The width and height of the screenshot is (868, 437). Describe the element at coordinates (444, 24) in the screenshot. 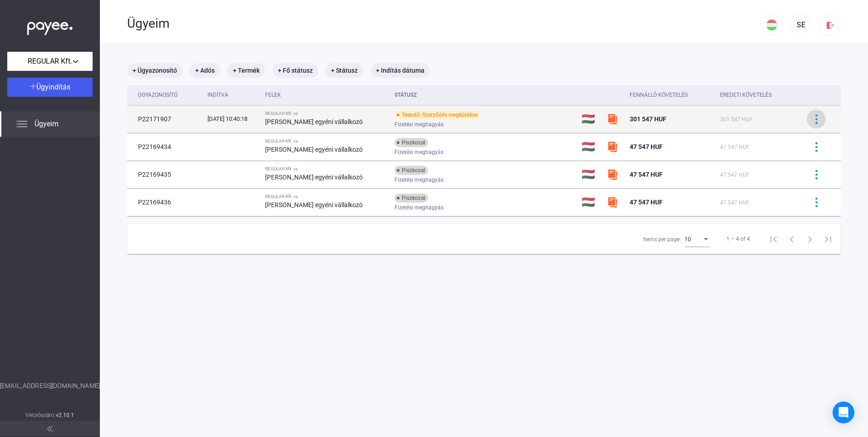

I see `div: Ügyeim` at that location.